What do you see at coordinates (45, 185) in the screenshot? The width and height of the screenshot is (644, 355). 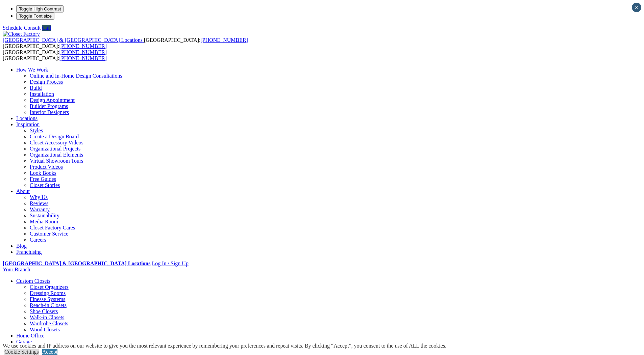 I see `a: Closet Stories` at bounding box center [45, 185].